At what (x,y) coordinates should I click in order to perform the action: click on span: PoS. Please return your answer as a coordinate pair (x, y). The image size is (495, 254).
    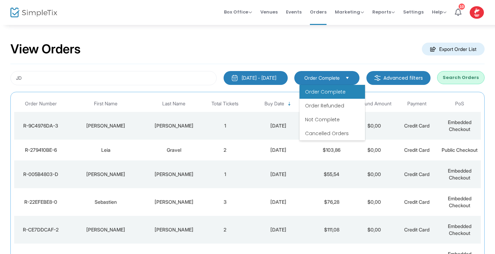
    Looking at the image, I should click on (459, 104).